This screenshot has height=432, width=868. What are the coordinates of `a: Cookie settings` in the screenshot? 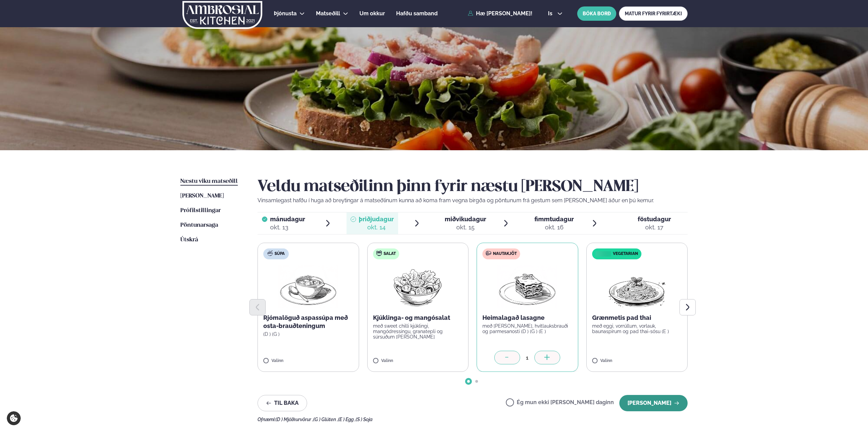 It's located at (13, 418).